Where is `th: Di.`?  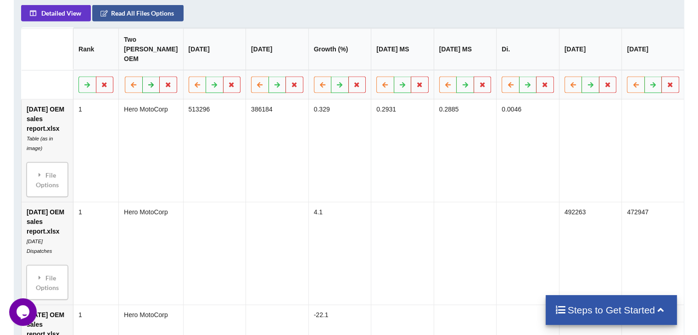
th: Di. is located at coordinates (528, 49).